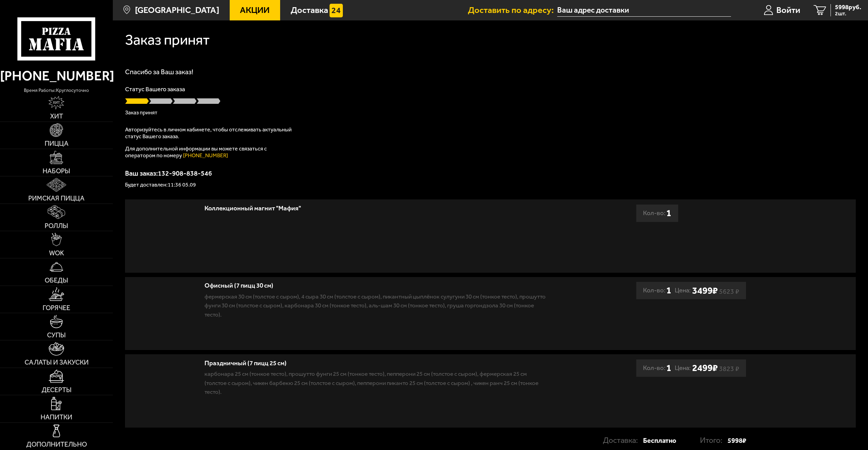  I want to click on span: 5998 руб., so click(847, 7).